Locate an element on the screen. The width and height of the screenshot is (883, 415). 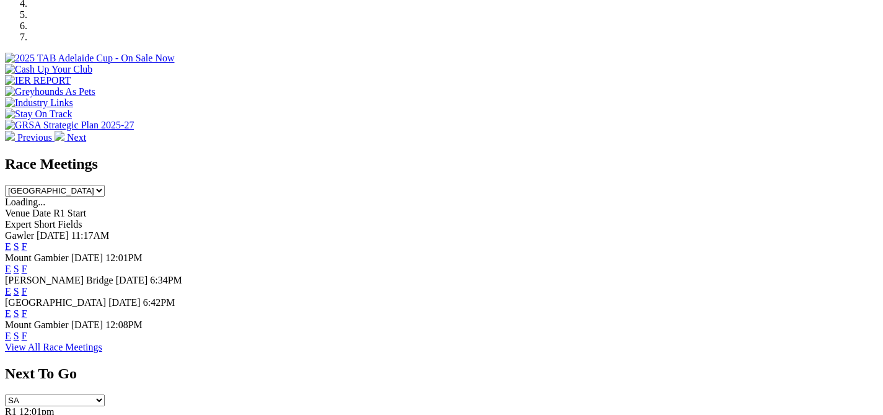
img: chevron-left-pager-white.svg is located at coordinates (10, 136).